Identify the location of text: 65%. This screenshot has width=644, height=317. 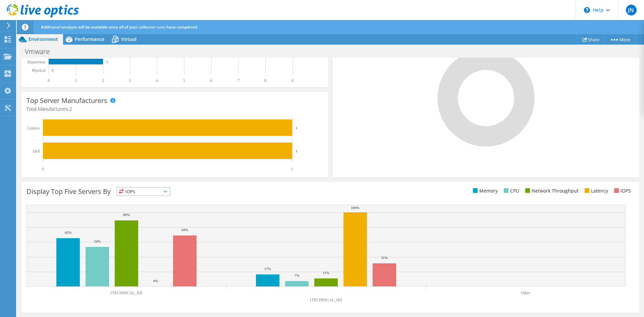
(68, 232).